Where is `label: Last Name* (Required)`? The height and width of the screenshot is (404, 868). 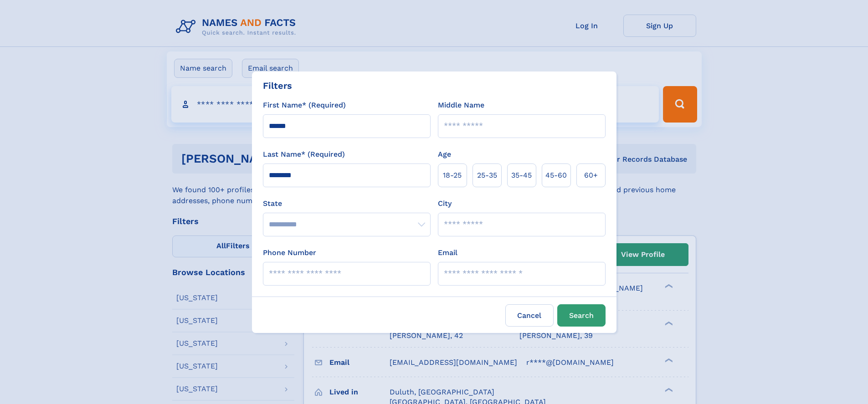 label: Last Name* (Required) is located at coordinates (304, 155).